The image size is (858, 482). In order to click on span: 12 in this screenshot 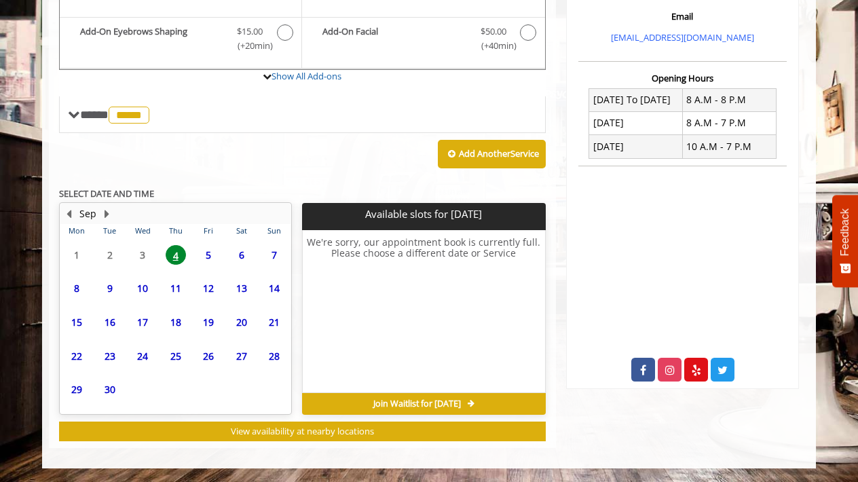, I will do `click(208, 288)`.